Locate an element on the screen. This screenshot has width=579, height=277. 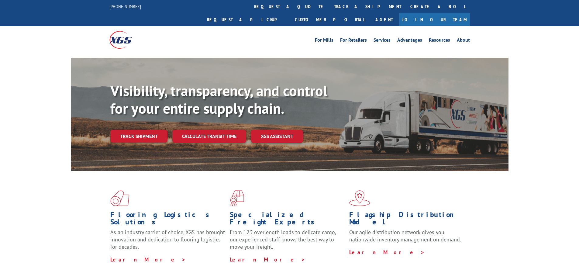
a: Join Our Team is located at coordinates (435, 19).